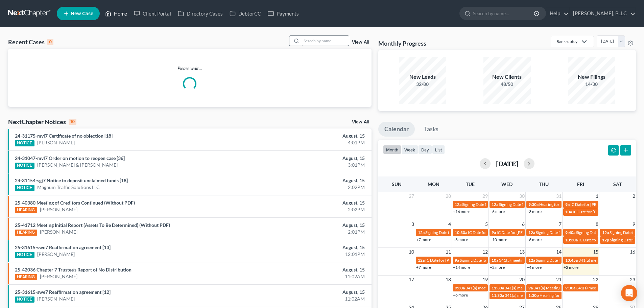 This screenshot has width=644, height=308. I want to click on div: 0, so click(51, 42).